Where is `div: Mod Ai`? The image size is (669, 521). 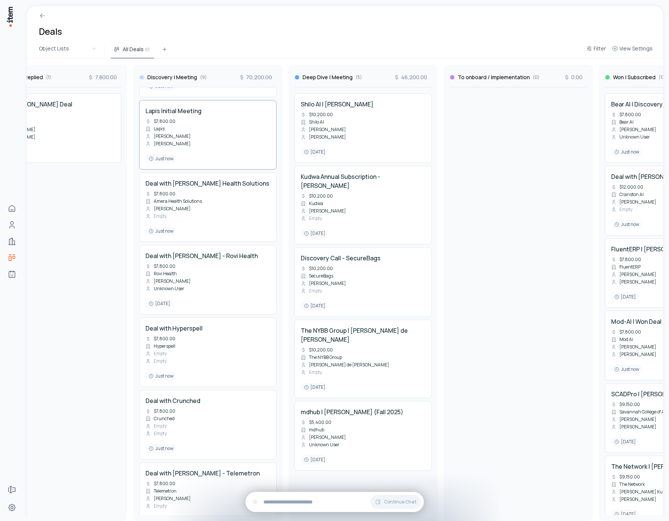
div: Mod Ai is located at coordinates (622, 339).